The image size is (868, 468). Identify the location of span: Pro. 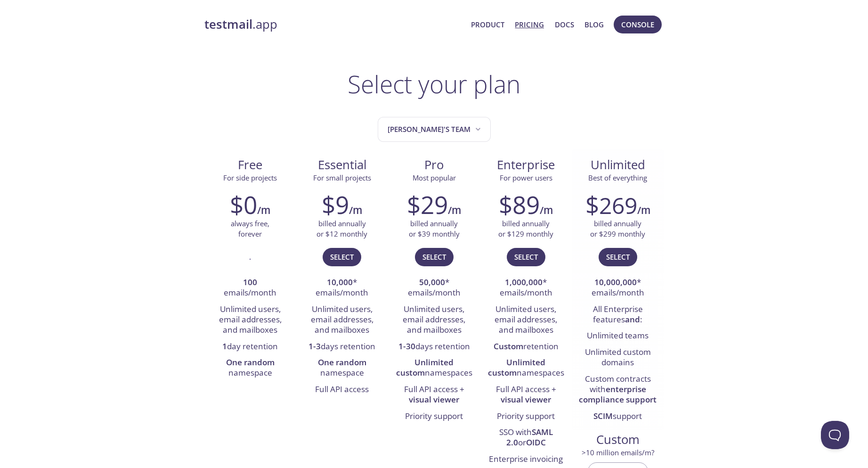
(434, 166).